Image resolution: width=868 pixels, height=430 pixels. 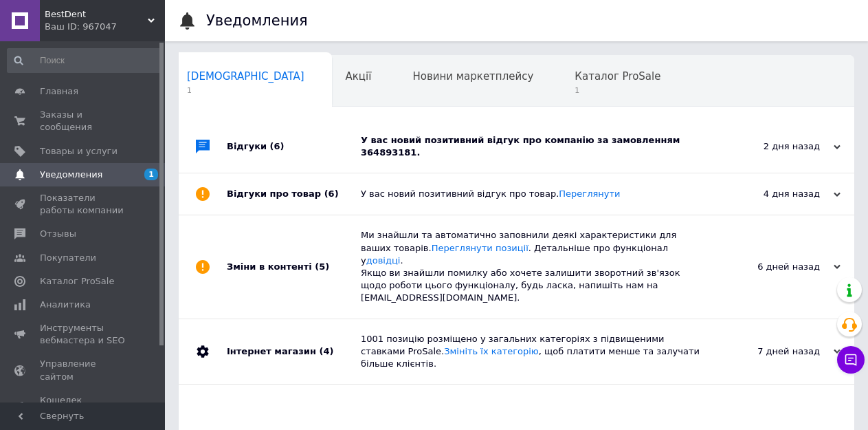 What do you see at coordinates (294, 351) in the screenshot?
I see `div: Інтернет магазин` at bounding box center [294, 351].